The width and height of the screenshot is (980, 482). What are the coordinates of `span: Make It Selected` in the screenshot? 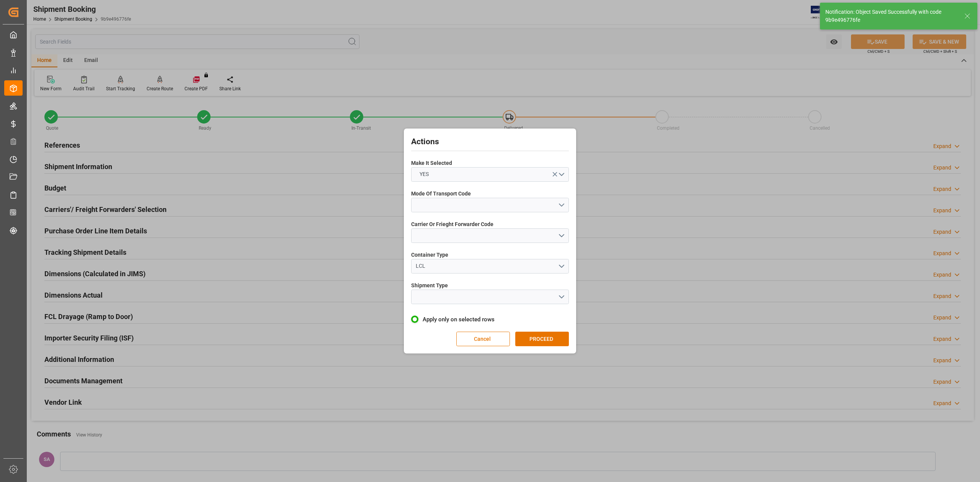 It's located at (432, 163).